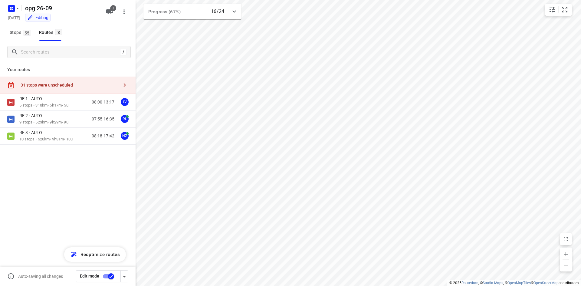 This screenshot has width=581, height=286. What do you see at coordinates (27, 33) in the screenshot?
I see `span: 55` at bounding box center [27, 33].